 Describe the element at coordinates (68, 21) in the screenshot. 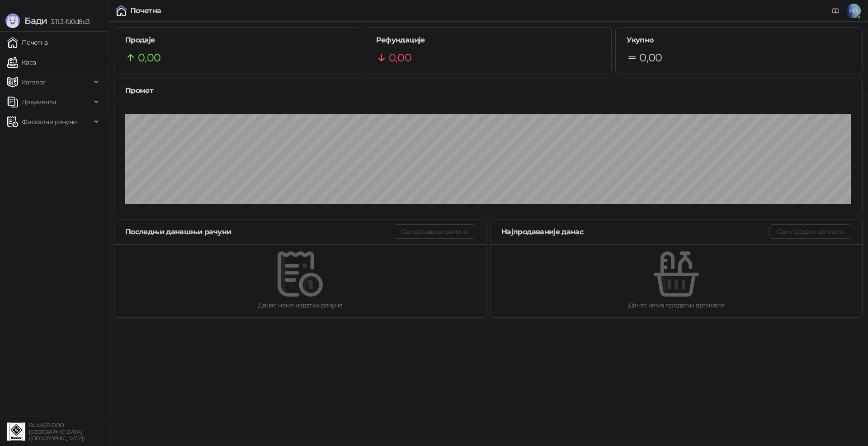

I see `span: 3.11.3-fd0d8d3` at that location.